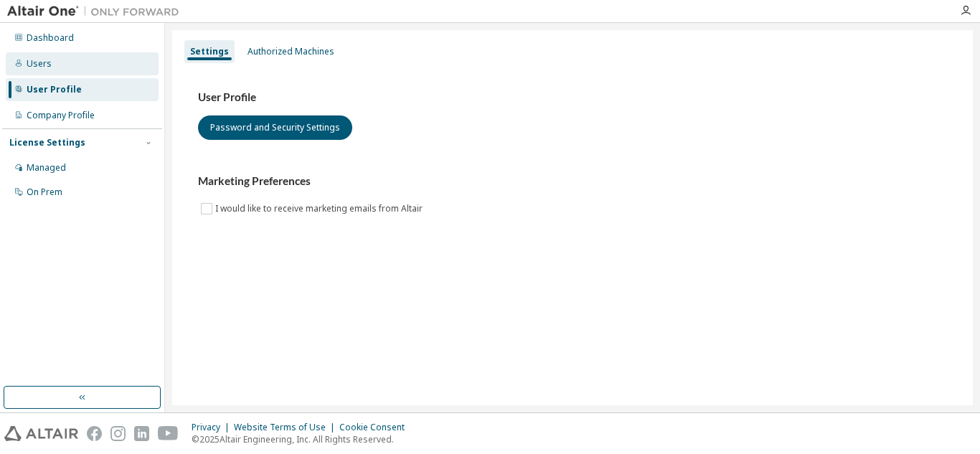 The width and height of the screenshot is (980, 454). Describe the element at coordinates (44, 192) in the screenshot. I see `div: On Prem` at that location.